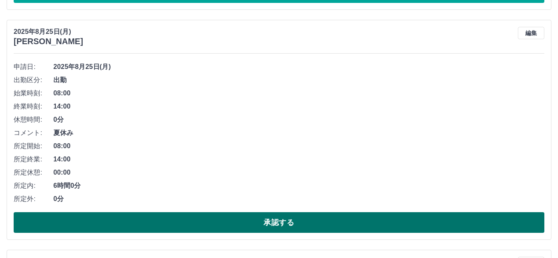 This screenshot has width=558, height=258. Describe the element at coordinates (33, 160) in the screenshot. I see `span: 所定終業:` at that location.